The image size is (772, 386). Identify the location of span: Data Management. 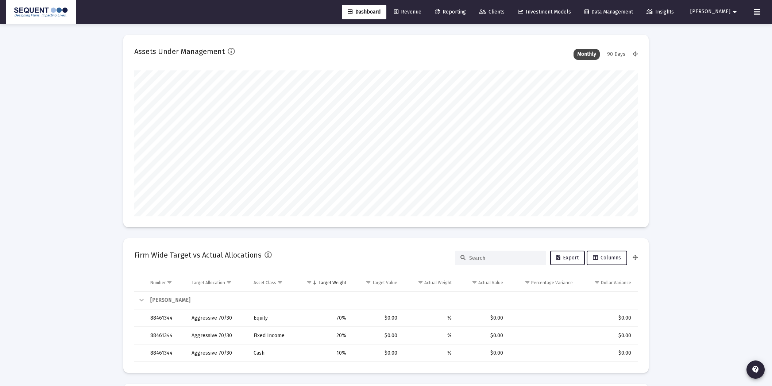
(608, 12).